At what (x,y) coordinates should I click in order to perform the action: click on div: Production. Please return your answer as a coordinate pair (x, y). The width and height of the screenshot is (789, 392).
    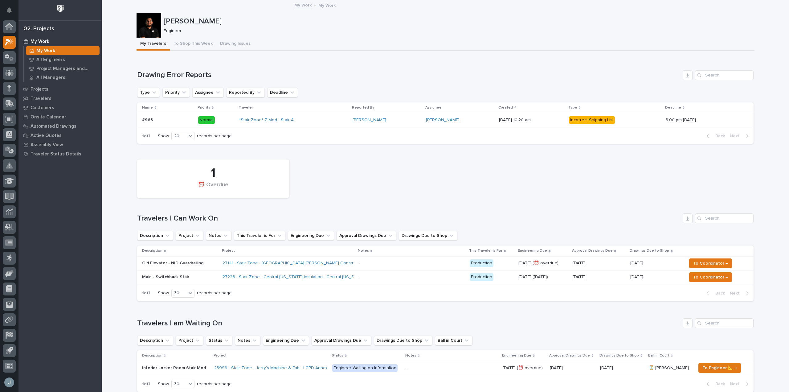
    Looking at the image, I should click on (481, 277).